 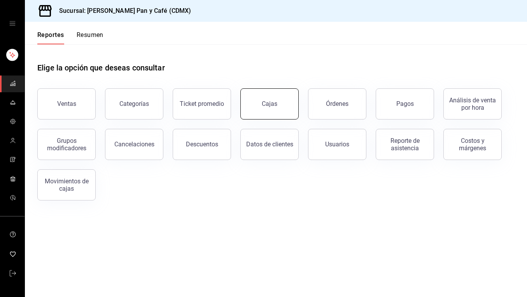 What do you see at coordinates (67, 144) in the screenshot?
I see `div: Grupos modificadores` at bounding box center [67, 144].